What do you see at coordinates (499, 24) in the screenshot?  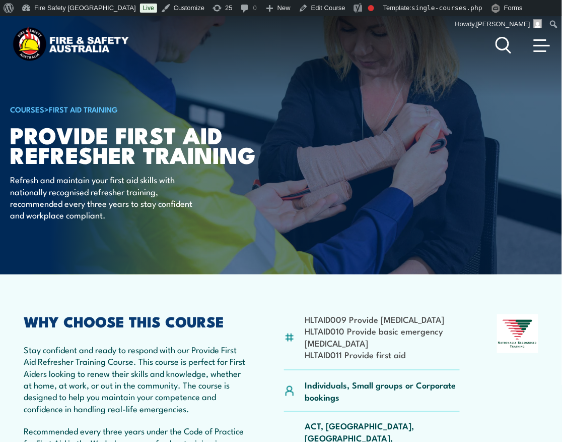 I see `a: Howdy,` at bounding box center [499, 24].